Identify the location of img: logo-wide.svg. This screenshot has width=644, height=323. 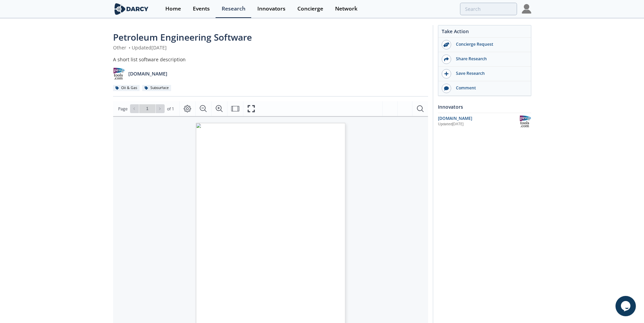
(132, 9).